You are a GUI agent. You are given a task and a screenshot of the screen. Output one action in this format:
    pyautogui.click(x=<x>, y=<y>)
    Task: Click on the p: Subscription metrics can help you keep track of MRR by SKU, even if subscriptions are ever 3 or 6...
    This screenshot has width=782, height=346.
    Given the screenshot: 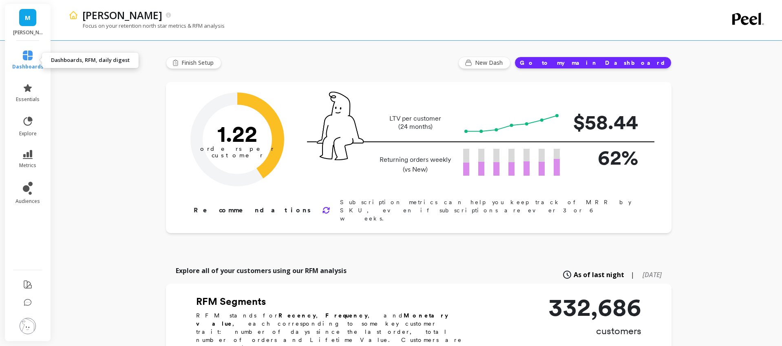 What is the action you would take?
    pyautogui.click(x=493, y=210)
    